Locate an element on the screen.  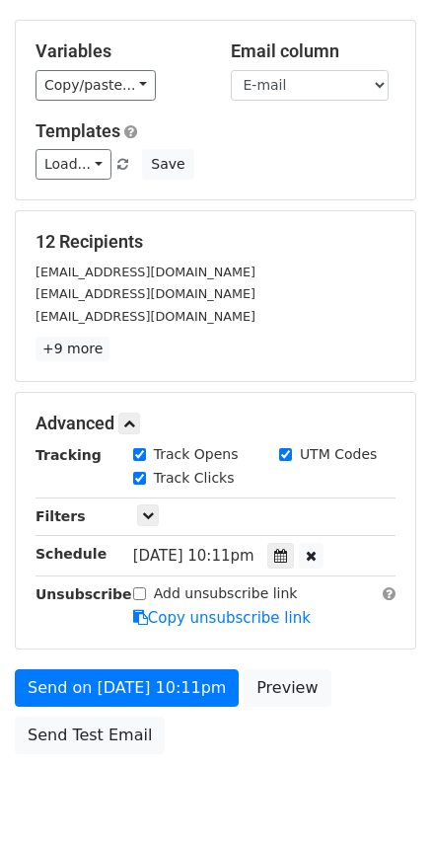
strong: Unsubscribe is located at coordinates (84, 594).